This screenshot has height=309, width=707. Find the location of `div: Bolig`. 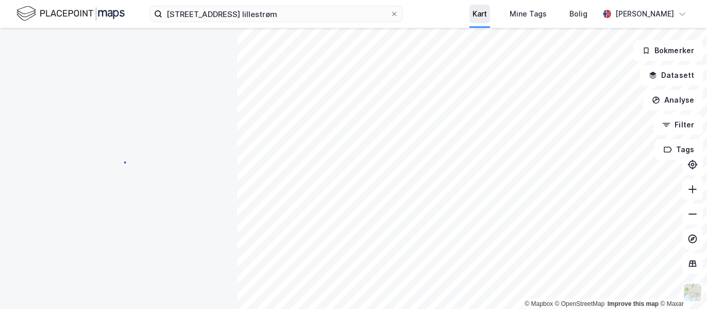

div: Bolig is located at coordinates (578, 14).